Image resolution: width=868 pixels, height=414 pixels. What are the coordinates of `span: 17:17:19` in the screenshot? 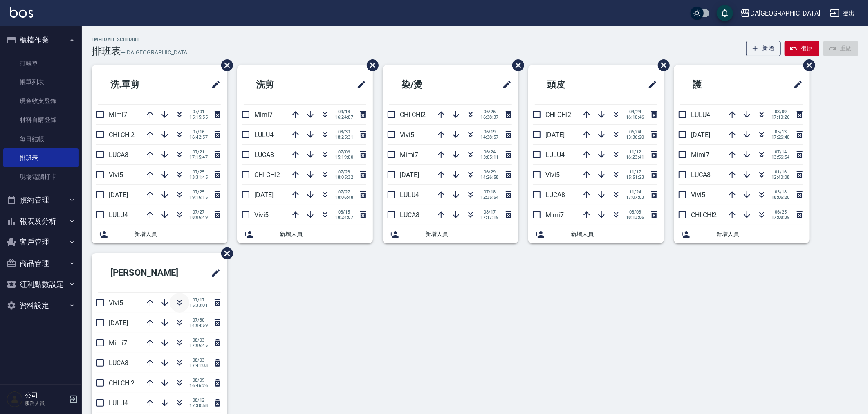 It's located at (489, 217).